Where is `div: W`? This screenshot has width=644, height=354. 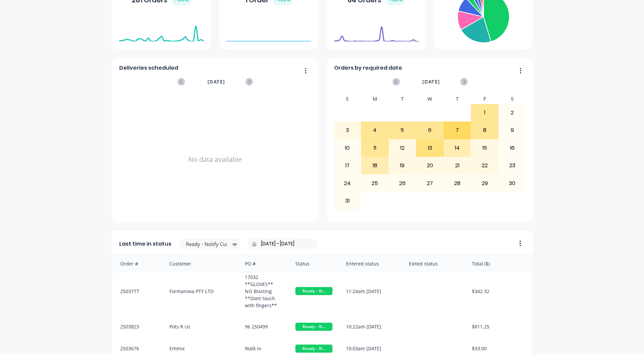
div: W is located at coordinates (430, 99).